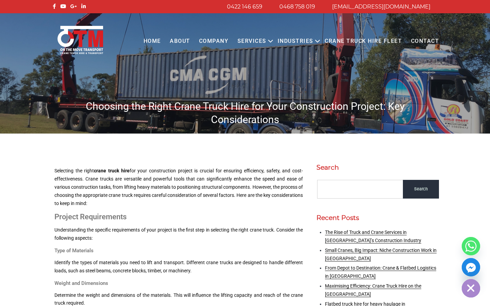 Image resolution: width=490 pixels, height=306 pixels. What do you see at coordinates (214, 41) in the screenshot?
I see `a: COMPANY` at bounding box center [214, 41].